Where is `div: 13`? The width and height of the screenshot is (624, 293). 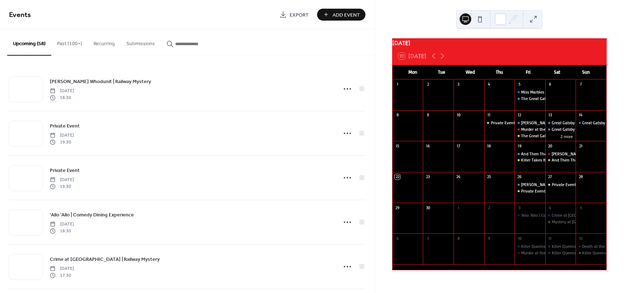 div: 13 is located at coordinates (550, 115).